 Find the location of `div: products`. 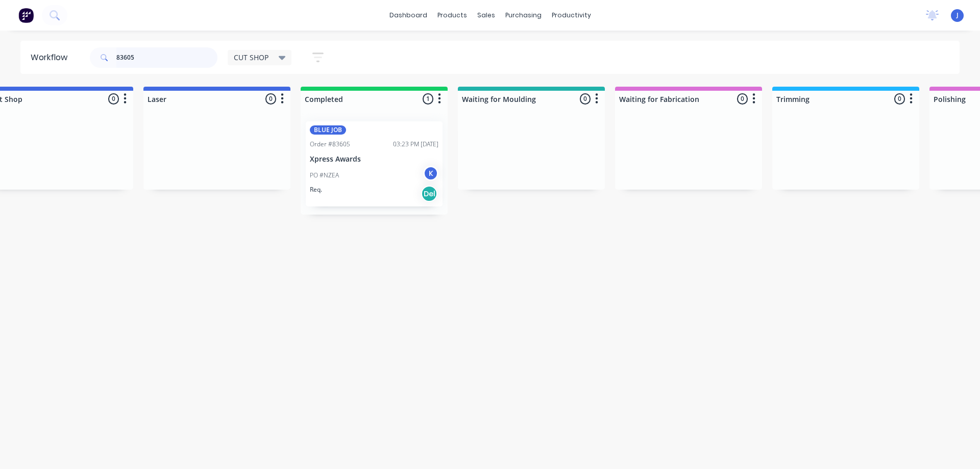

div: products is located at coordinates (452, 15).